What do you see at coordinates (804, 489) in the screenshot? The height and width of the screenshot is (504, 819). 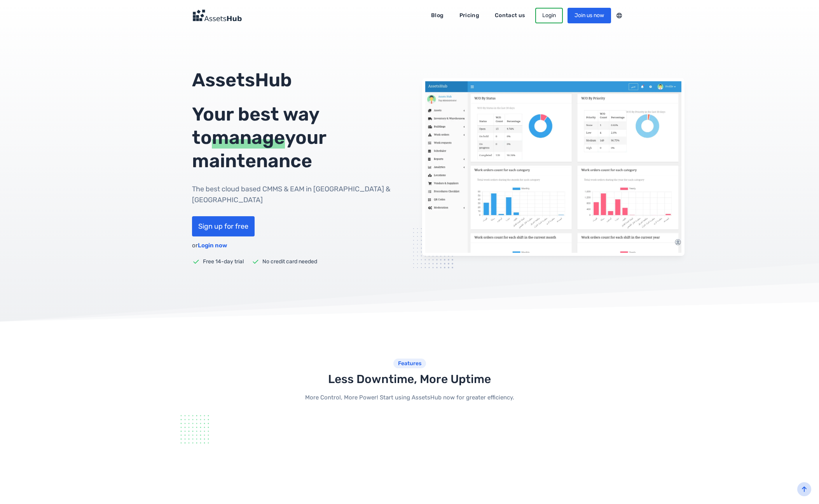 I see `button: back-to-top` at bounding box center [804, 489].